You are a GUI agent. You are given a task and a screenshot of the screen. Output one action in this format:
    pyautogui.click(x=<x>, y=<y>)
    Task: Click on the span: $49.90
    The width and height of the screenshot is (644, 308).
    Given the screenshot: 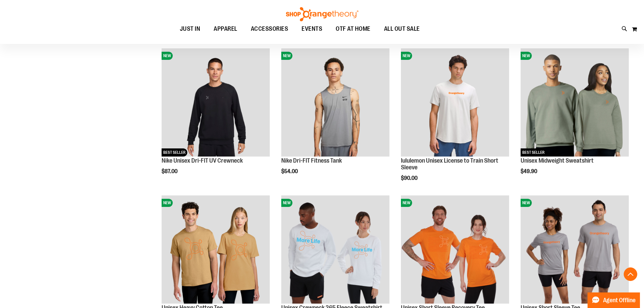 What is the action you would take?
    pyautogui.click(x=530, y=171)
    